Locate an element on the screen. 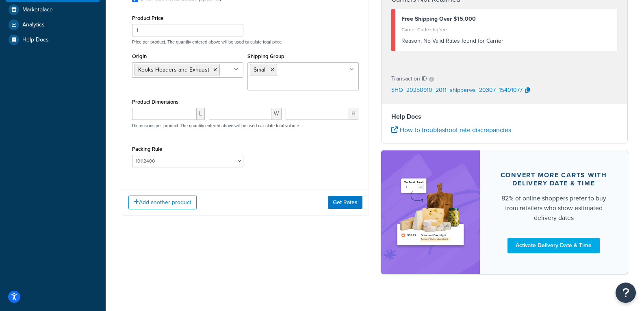 The width and height of the screenshot is (644, 311). span: Kooks Headers and Exhaust is located at coordinates (173, 69).